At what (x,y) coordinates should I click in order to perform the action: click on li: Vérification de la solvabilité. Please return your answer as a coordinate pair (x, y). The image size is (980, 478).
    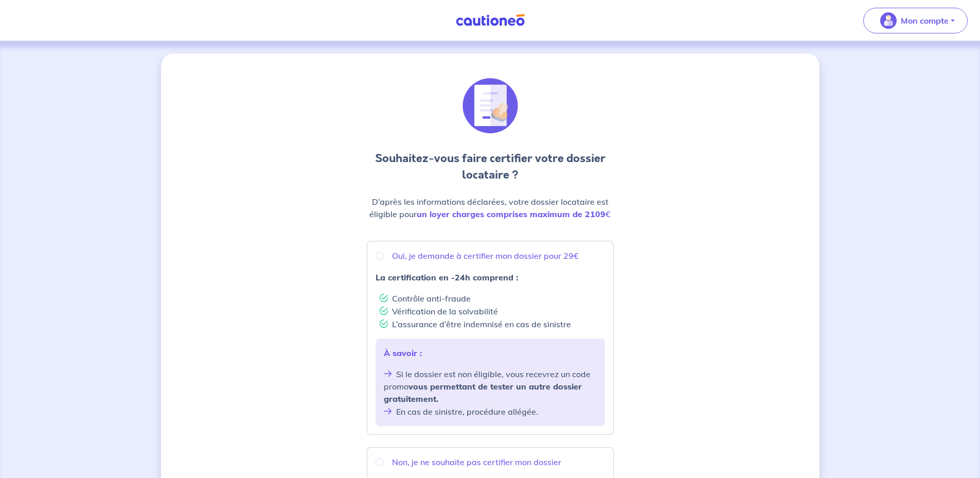
    Looking at the image, I should click on (492, 311).